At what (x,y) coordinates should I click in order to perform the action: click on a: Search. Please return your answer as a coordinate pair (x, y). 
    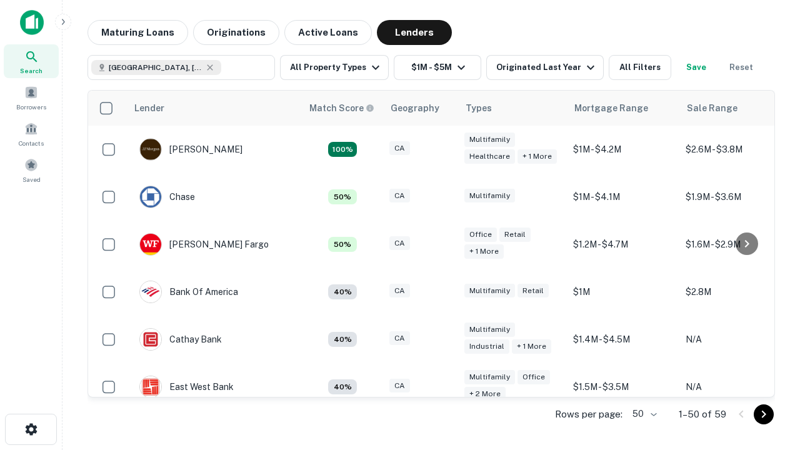
    Looking at the image, I should click on (31, 61).